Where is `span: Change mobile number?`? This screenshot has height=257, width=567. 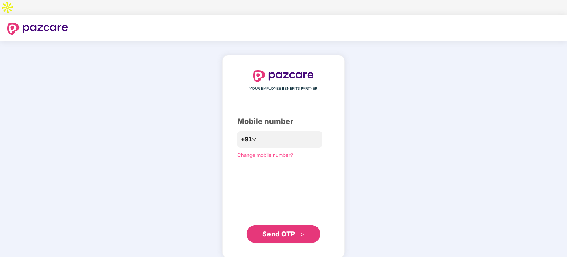
span: Change mobile number? is located at coordinates (265, 155).